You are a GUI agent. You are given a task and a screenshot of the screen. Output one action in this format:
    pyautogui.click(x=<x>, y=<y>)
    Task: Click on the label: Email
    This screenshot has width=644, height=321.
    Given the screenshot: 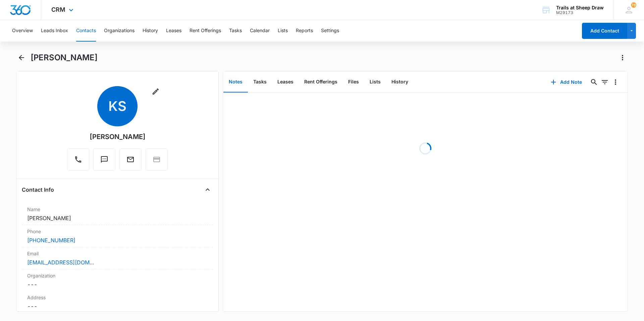 What is the action you would take?
    pyautogui.click(x=117, y=253)
    